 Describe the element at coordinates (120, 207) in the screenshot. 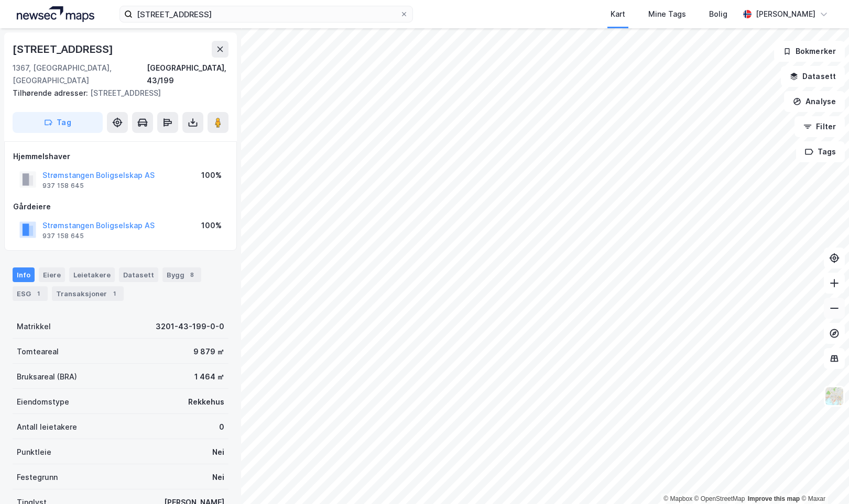

I see `div: Gårdeiere` at that location.